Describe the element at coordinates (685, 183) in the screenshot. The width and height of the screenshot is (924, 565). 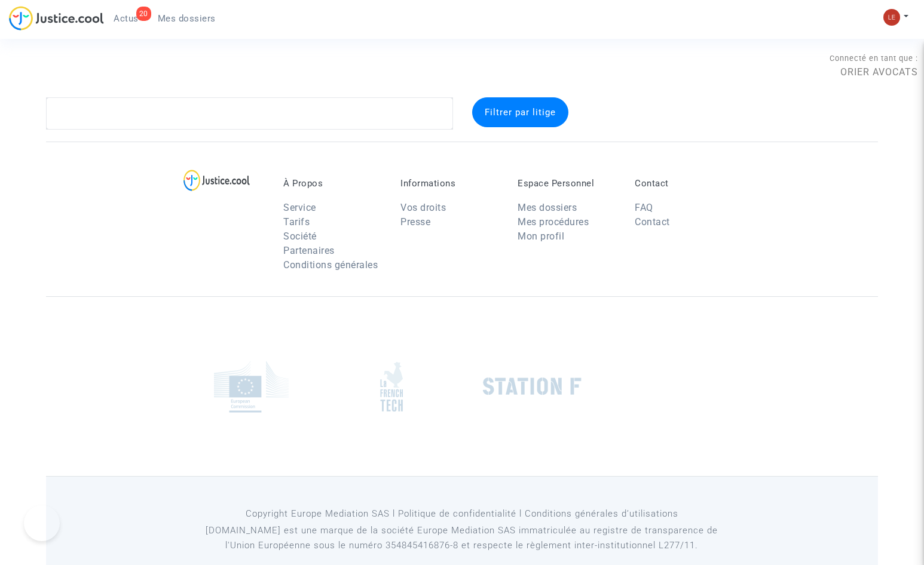
I see `p: Contact` at that location.